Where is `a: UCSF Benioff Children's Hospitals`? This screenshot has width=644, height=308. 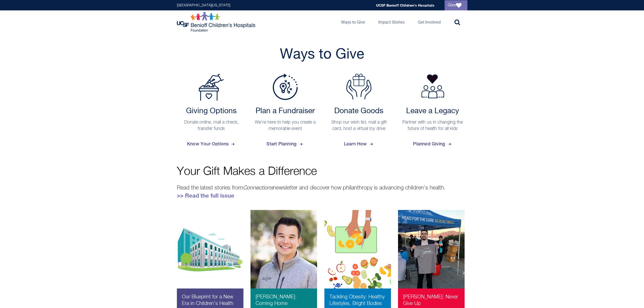 a: UCSF Benioff Children's Hospitals is located at coordinates (405, 5).